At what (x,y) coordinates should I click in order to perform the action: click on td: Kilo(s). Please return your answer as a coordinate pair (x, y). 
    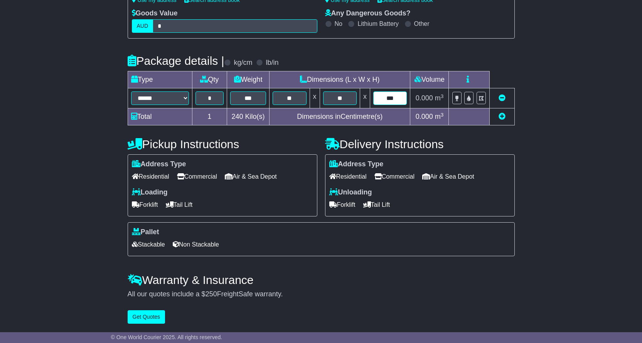
    Looking at the image, I should click on (248, 117).